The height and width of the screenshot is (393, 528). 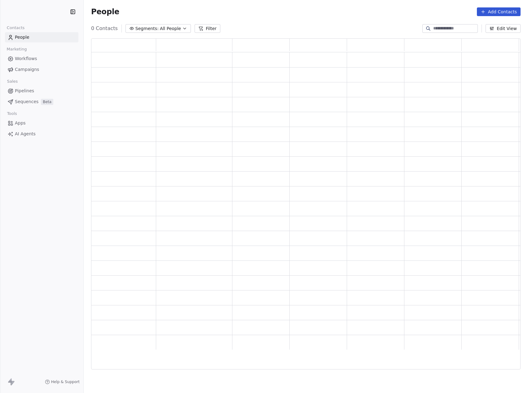 What do you see at coordinates (42, 37) in the screenshot?
I see `a: People` at bounding box center [42, 37].